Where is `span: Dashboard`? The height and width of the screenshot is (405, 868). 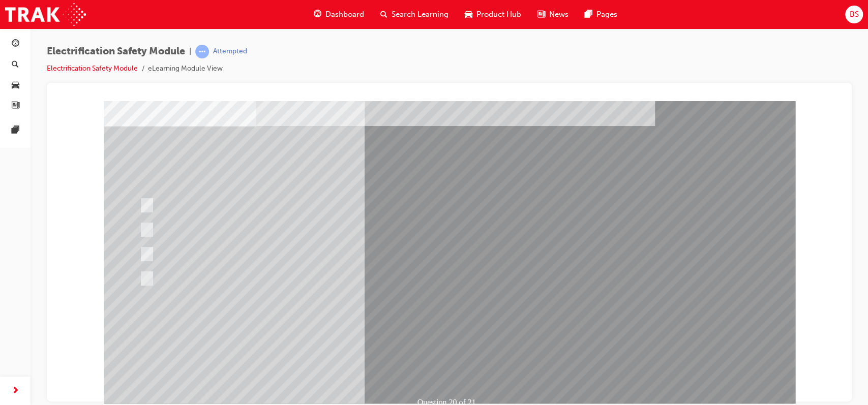 span: Dashboard is located at coordinates (345, 14).